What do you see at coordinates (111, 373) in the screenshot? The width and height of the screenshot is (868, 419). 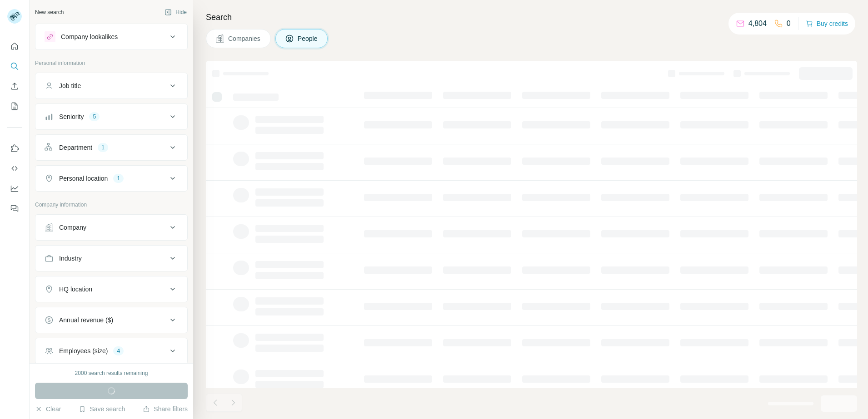 I see `div: 2000 search results remaining` at bounding box center [111, 373].